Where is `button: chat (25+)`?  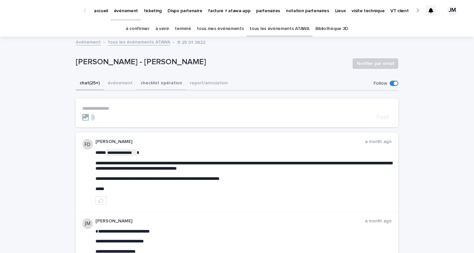
button: chat (25+) is located at coordinates (90, 84).